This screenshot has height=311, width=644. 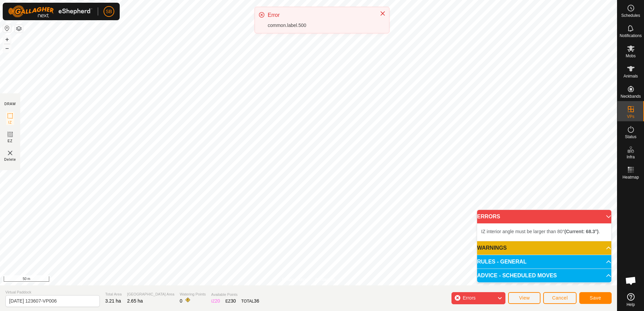 I want to click on b: (Current: 68.3°), so click(x=582, y=232).